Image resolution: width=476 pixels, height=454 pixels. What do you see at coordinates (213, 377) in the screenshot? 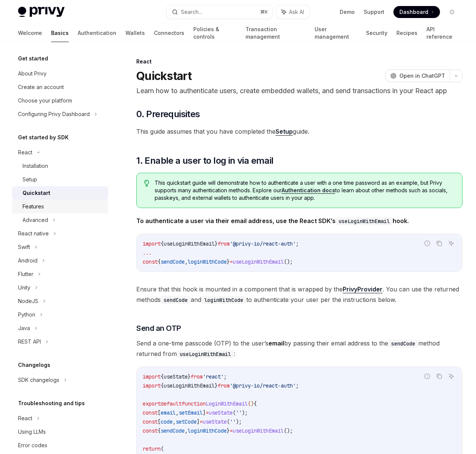
I see `span: 'react'` at bounding box center [213, 377].